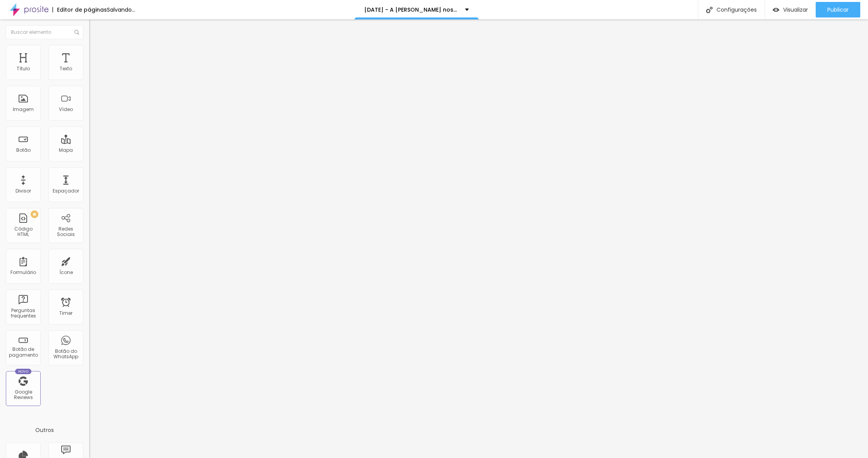 This screenshot has width=868, height=458. Describe the element at coordinates (23, 273) in the screenshot. I see `div: Formulário` at that location.